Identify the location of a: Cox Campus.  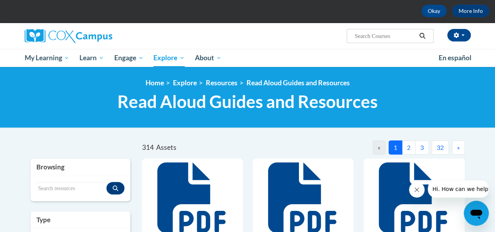
(95, 36).